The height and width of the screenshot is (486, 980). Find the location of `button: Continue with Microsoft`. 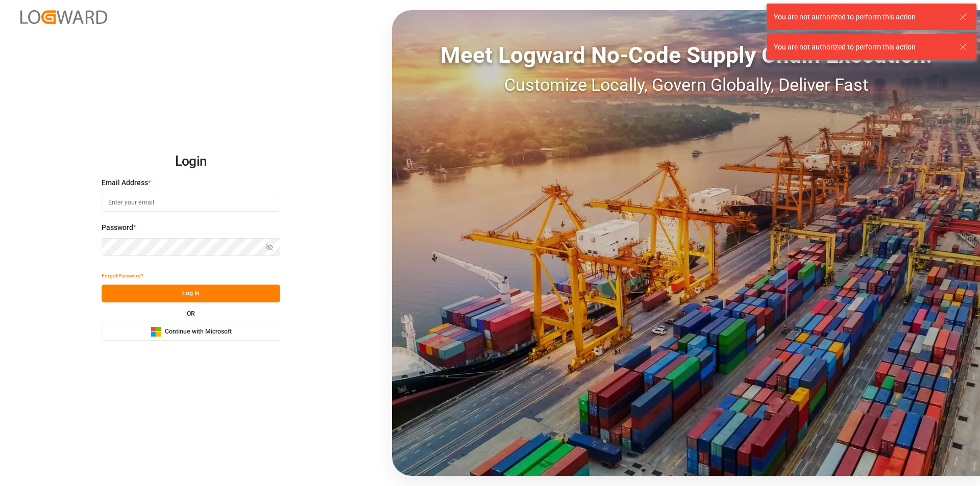

button: Continue with Microsoft is located at coordinates (191, 331).